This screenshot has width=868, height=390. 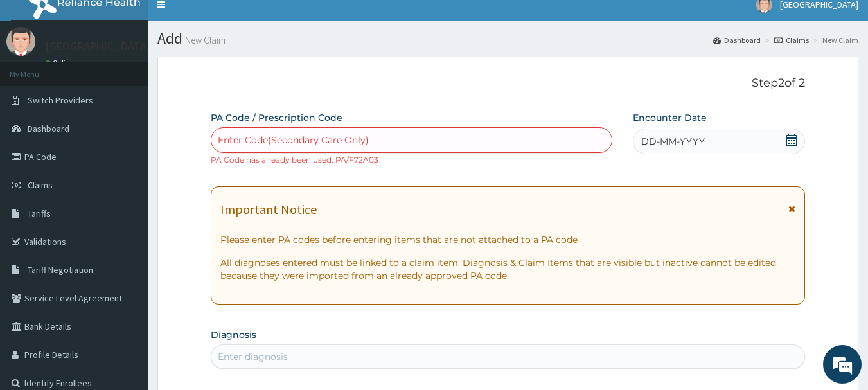 What do you see at coordinates (508, 84) in the screenshot?
I see `p: Step 2 of 2` at bounding box center [508, 84].